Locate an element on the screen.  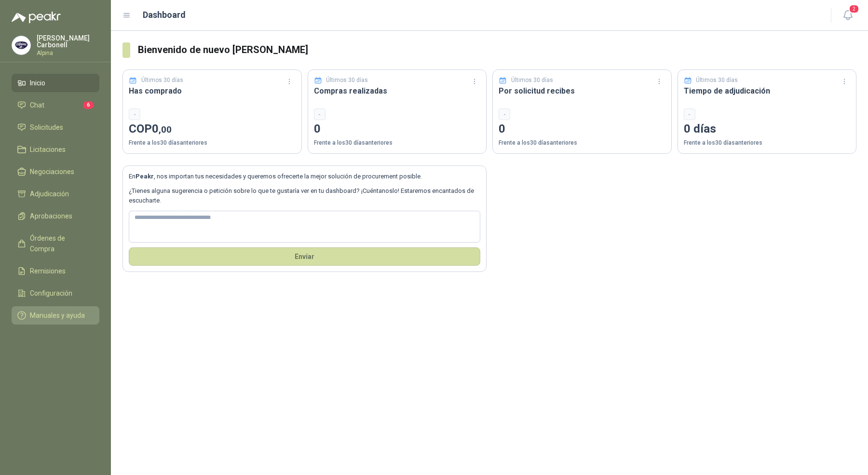
a: Configuración is located at coordinates (55, 293).